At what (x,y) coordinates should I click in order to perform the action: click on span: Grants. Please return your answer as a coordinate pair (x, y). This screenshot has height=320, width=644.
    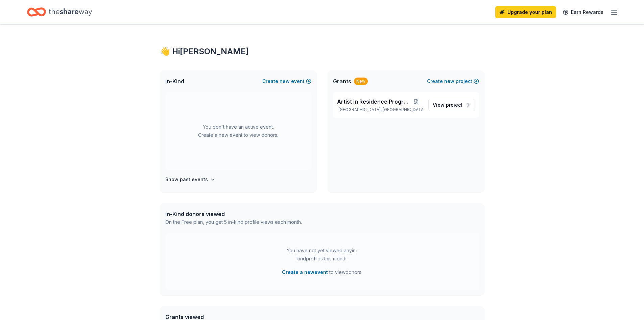
    Looking at the image, I should click on (342, 81).